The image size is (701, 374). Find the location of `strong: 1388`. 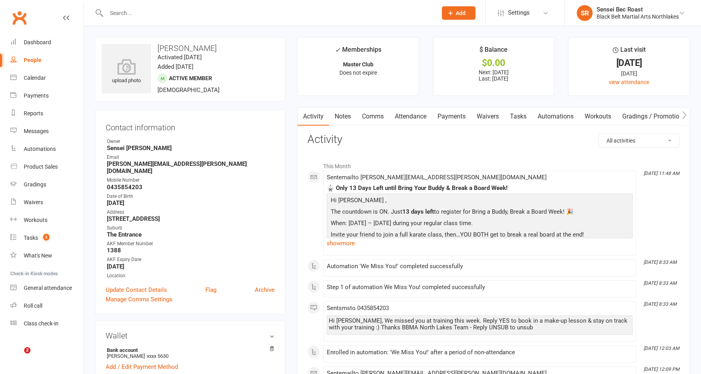

strong: 1388 is located at coordinates (191, 251).